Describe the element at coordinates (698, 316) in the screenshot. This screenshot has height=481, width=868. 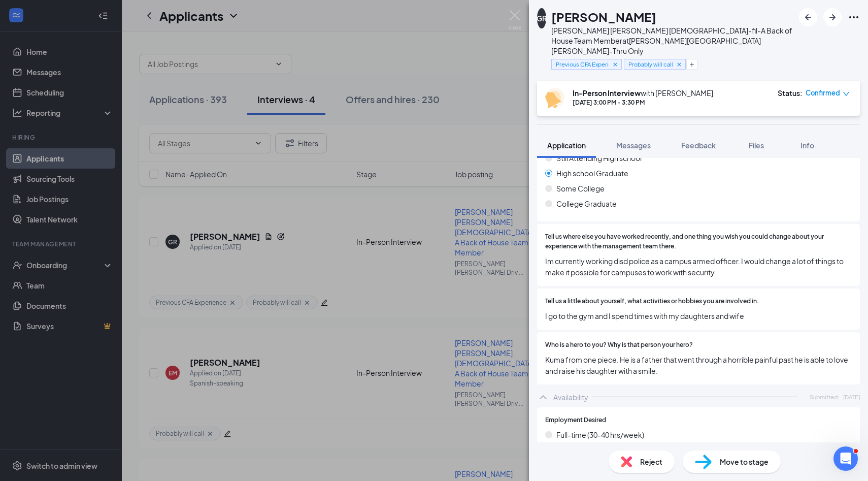
I see `span: I go to the gym and I spend times with my daughters and wife` at that location.